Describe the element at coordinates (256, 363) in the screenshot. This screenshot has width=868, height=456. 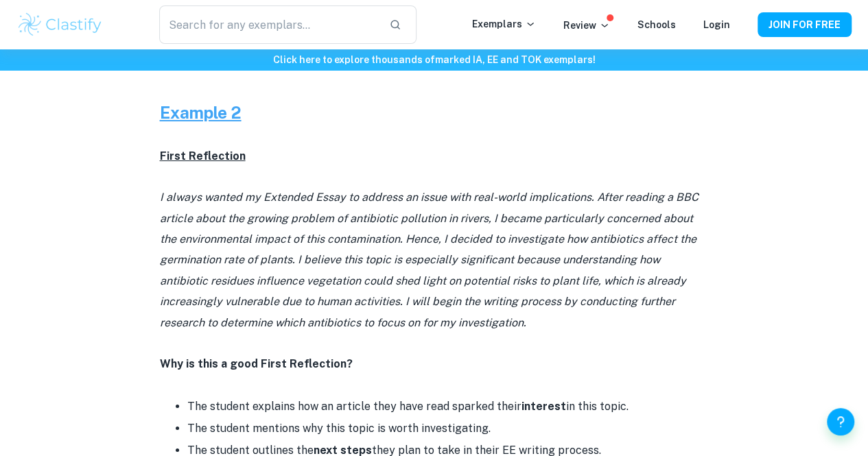
I see `strong: Why is this a good First Reflection?` at that location.